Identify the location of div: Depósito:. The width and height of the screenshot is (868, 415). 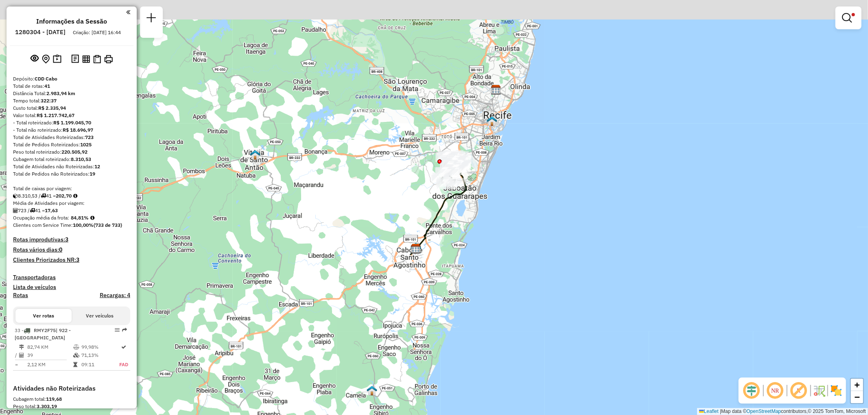
(71, 79).